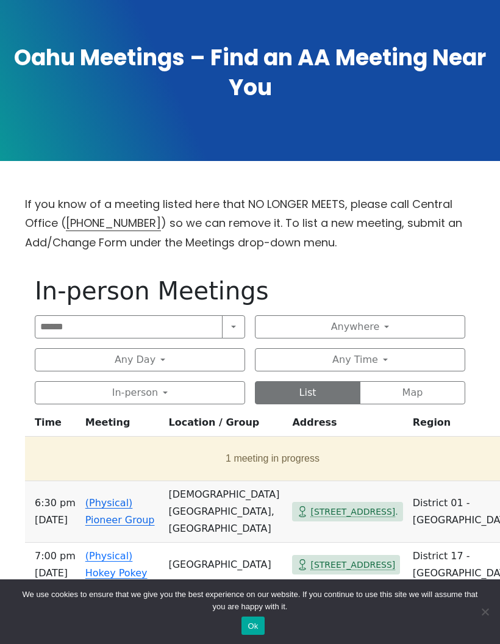  I want to click on button: Ok, so click(253, 626).